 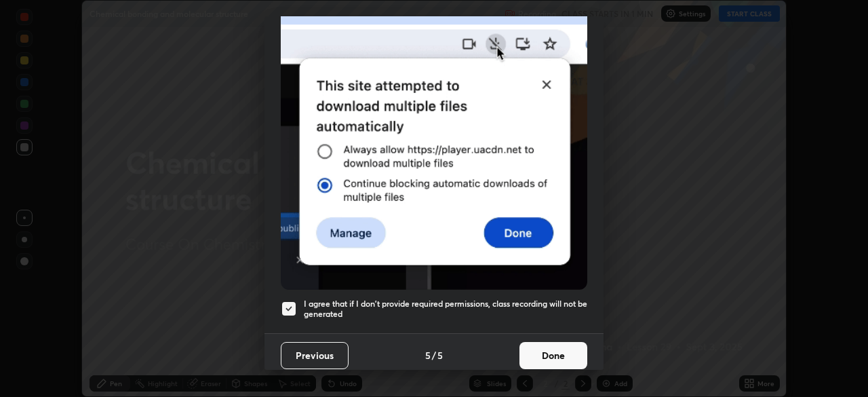 What do you see at coordinates (446, 308) in the screenshot?
I see `h5: I agree that if I don't provide required permissions, class recording will not be generated` at bounding box center [446, 308].